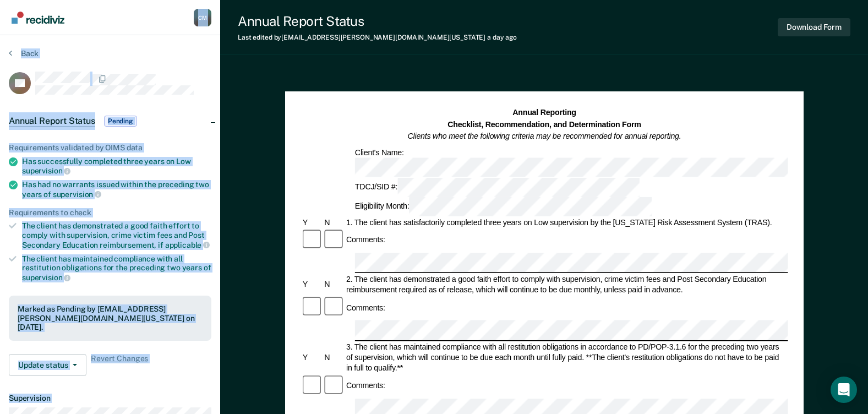 Image resolution: width=868 pixels, height=414 pixels. What do you see at coordinates (117, 166) in the screenshot?
I see `div: Has successfully completed three years on Low` at bounding box center [117, 166].